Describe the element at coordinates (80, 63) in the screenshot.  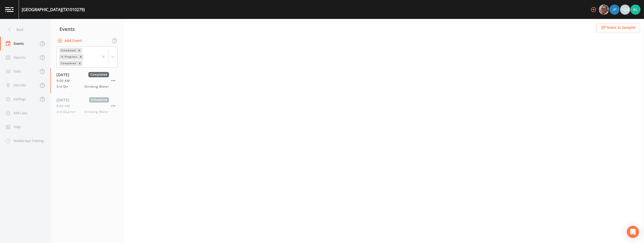
I see `div: Remove Completed` at that location.